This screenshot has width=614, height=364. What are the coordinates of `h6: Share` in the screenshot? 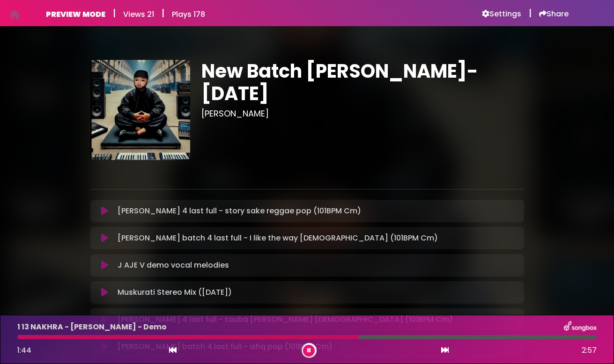 It's located at (554, 14).